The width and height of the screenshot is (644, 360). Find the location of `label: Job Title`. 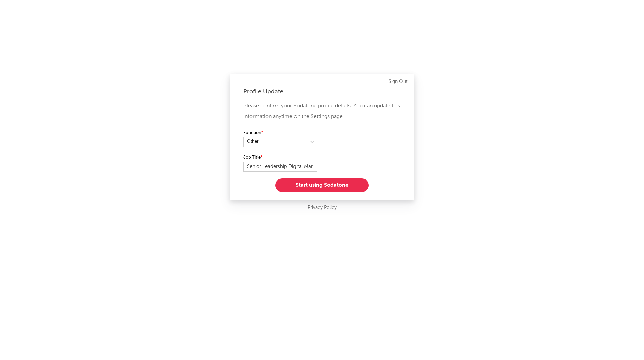

label: Job Title is located at coordinates (281, 158).